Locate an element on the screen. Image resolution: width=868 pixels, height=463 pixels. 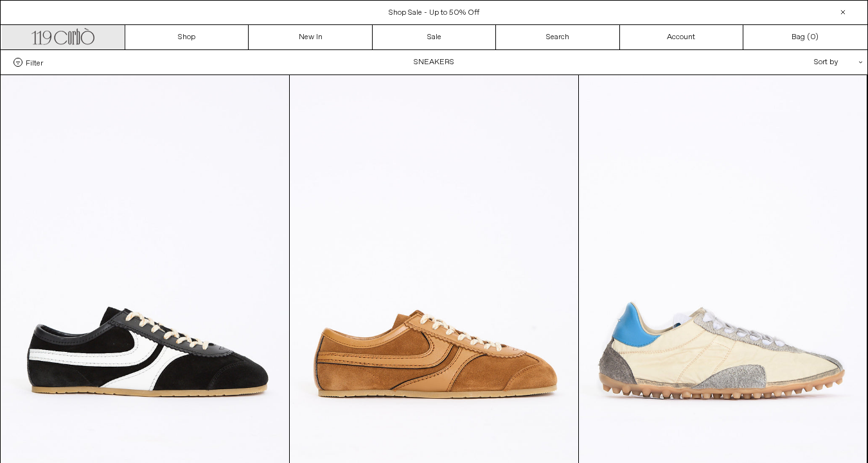
a: Sale is located at coordinates (434, 37).